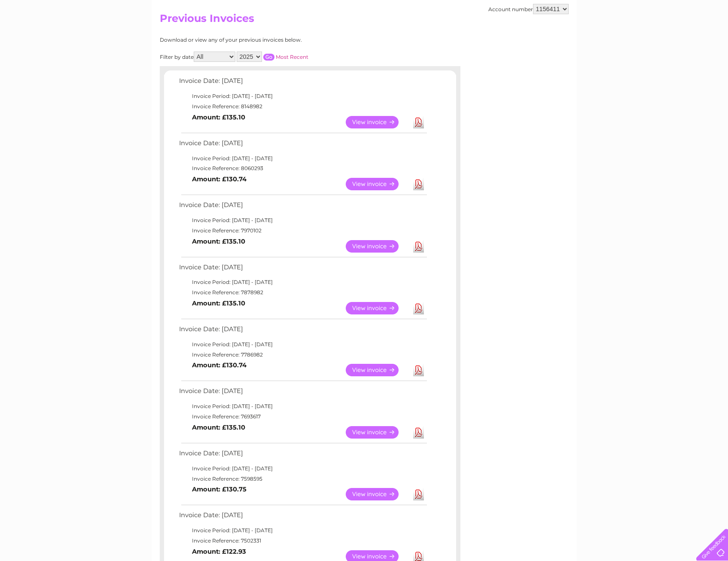  Describe the element at coordinates (303, 106) in the screenshot. I see `td: Invoice Reference: 8148982` at that location.